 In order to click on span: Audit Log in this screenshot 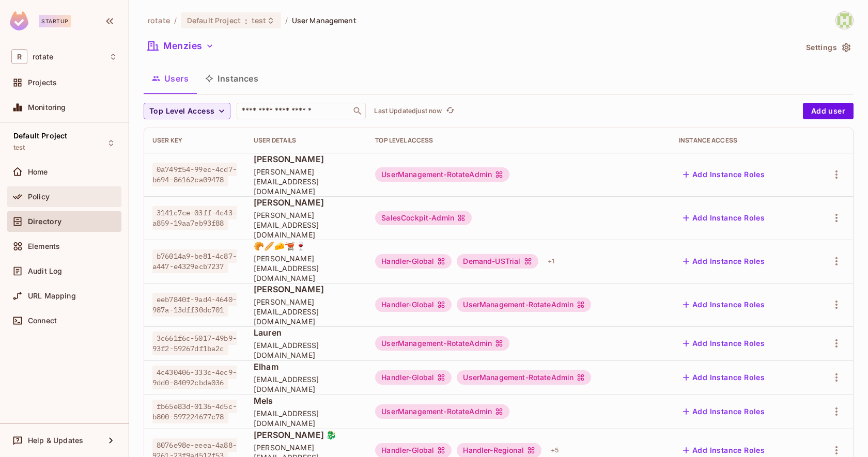, I will do `click(45, 271)`.